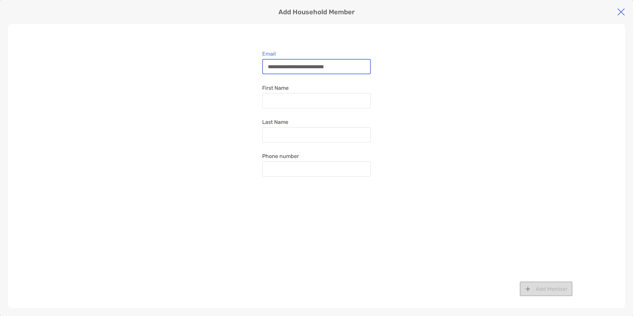 The width and height of the screenshot is (633, 316). What do you see at coordinates (316, 156) in the screenshot?
I see `span: Phone number` at bounding box center [316, 156].